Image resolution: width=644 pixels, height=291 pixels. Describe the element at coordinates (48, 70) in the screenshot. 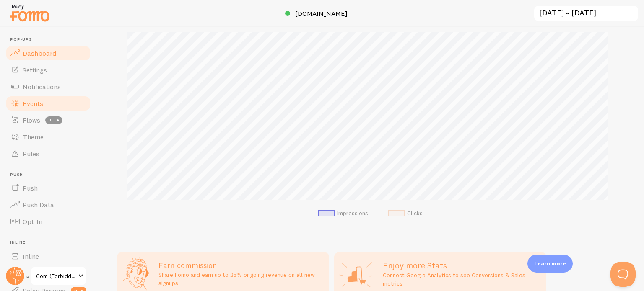

I see `a: Settings` at that location.